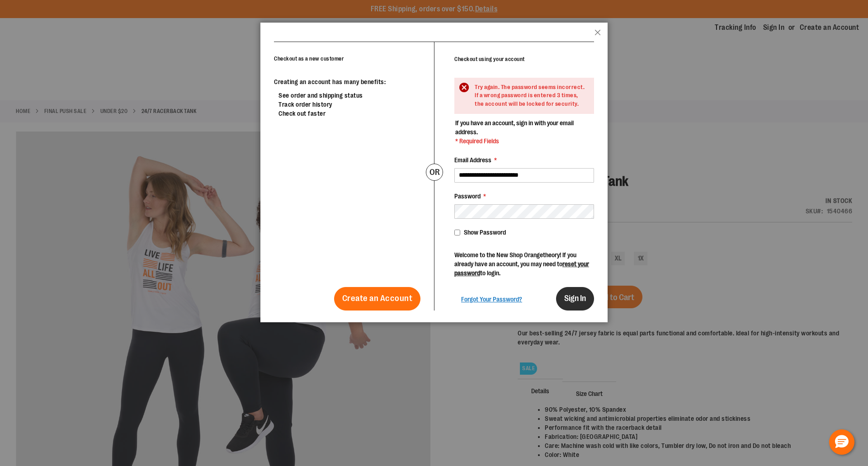 Image resolution: width=868 pixels, height=466 pixels. I want to click on div: Try again. The password seems incorrect. If a wrong password is entered 3 times, the account will..., so click(530, 96).